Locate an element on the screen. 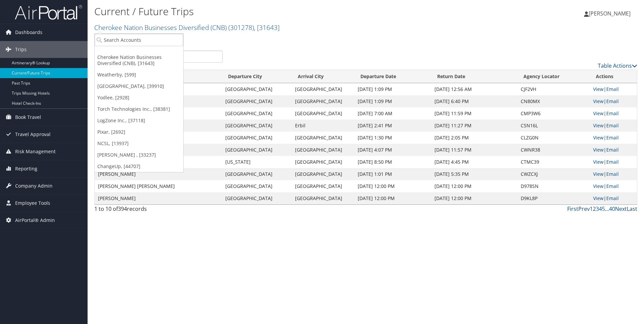 This screenshot has width=644, height=324. a: Table Actions is located at coordinates (617, 66).